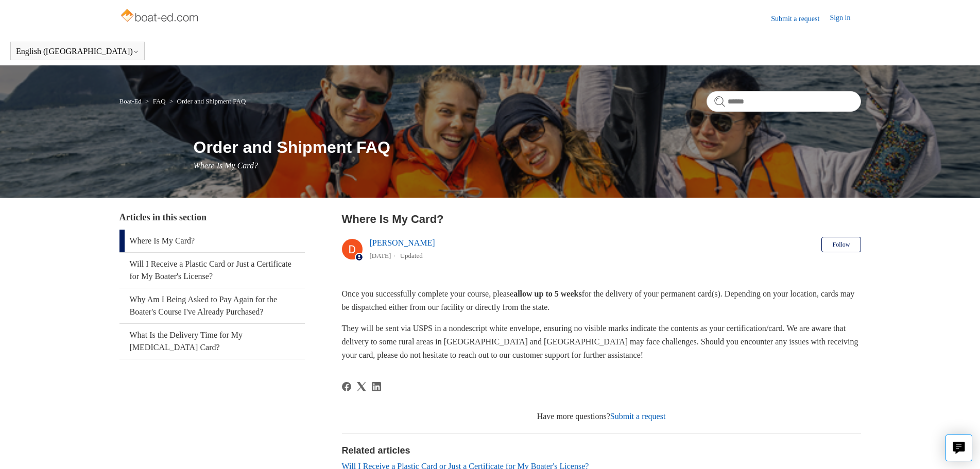 The width and height of the screenshot is (980, 469). What do you see at coordinates (346, 387) in the screenshot?
I see `a: Facebook` at bounding box center [346, 387].